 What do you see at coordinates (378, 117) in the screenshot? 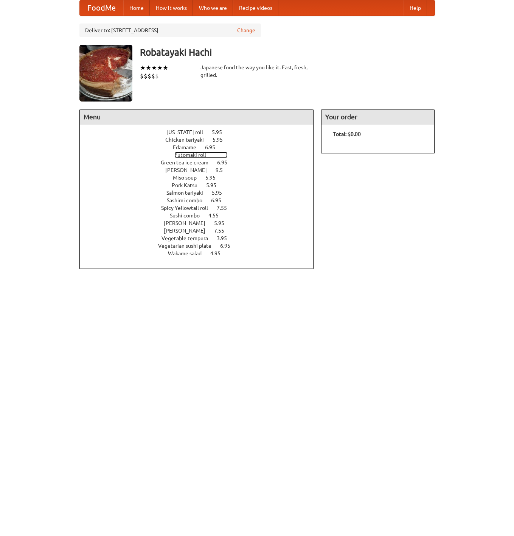
I see `h4: Your order` at bounding box center [378, 117].